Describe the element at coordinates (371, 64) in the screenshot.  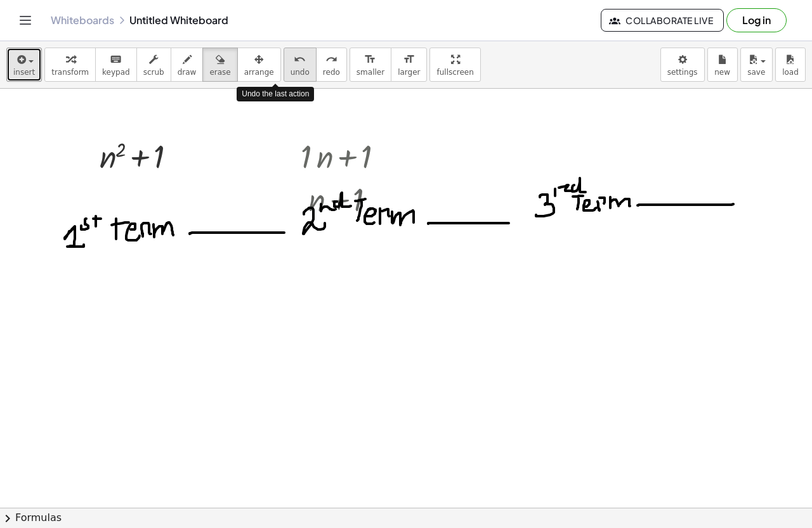
I see `button: format_sizesmaller` at that location.